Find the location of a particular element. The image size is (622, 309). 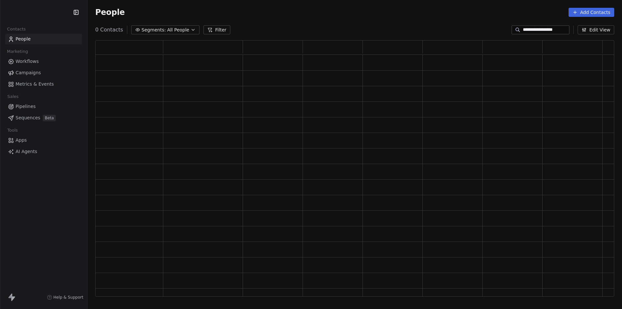

a: Workflows is located at coordinates (43, 61).